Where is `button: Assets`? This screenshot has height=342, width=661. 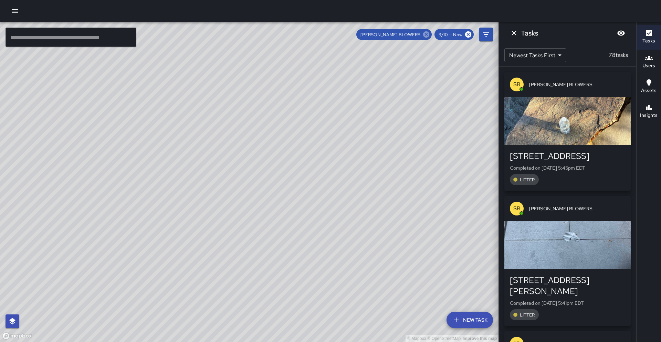
button: Assets is located at coordinates (649, 87).